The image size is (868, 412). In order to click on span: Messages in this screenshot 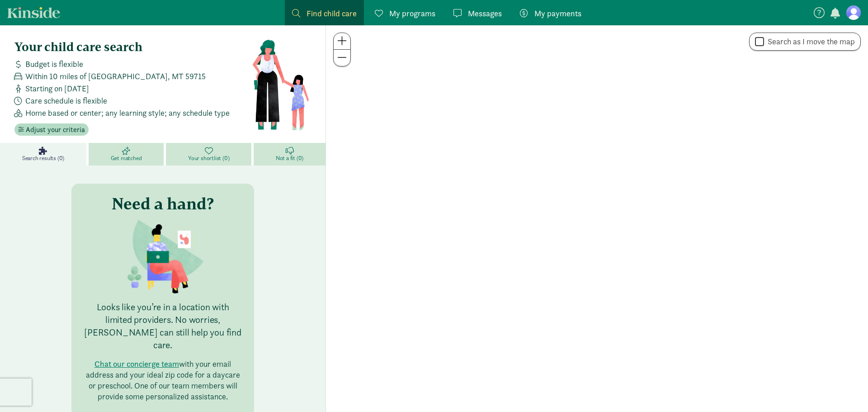, I will do `click(485, 13)`.